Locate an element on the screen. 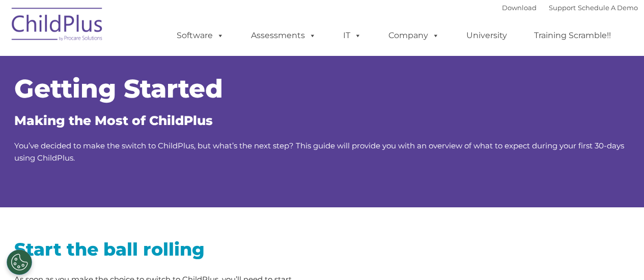  a: Assessments is located at coordinates (284, 36).